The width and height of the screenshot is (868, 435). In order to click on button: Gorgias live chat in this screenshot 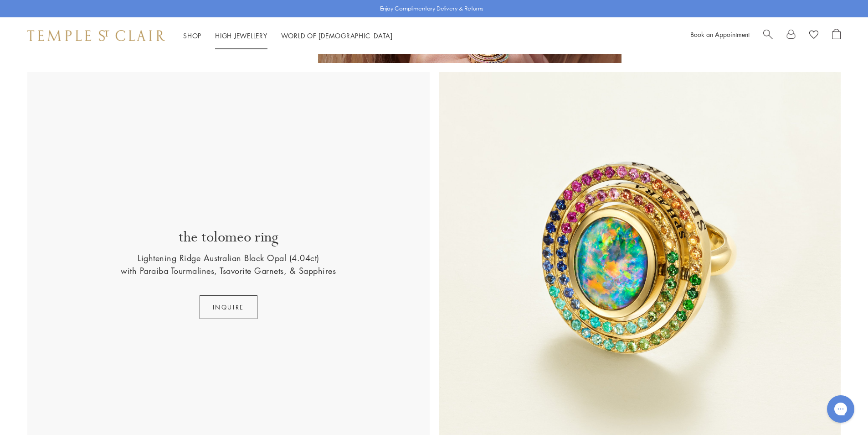, I will do `click(18, 17)`.